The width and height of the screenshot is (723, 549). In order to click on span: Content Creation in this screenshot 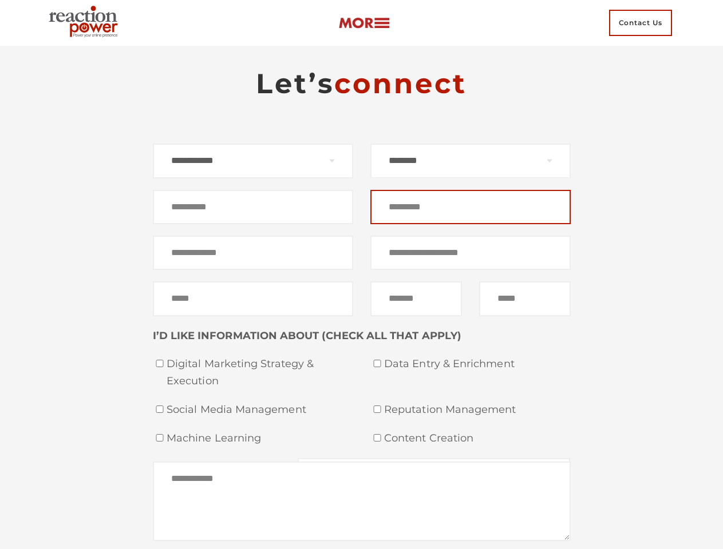, I will do `click(477, 439)`.